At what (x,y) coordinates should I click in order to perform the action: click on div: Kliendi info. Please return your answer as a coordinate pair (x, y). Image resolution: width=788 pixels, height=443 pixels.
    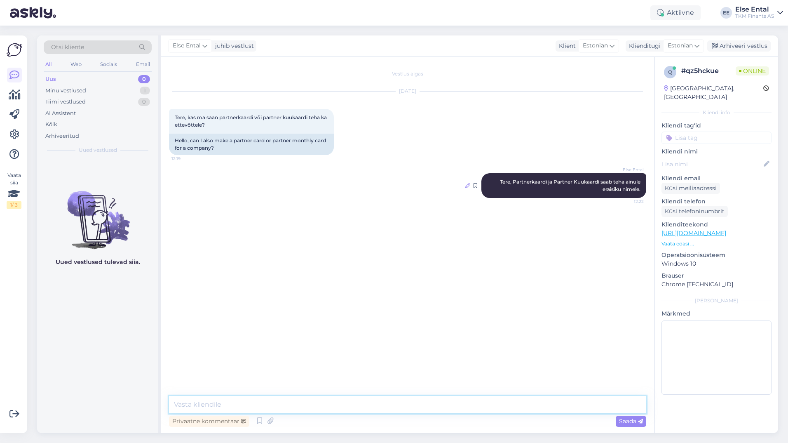
    Looking at the image, I should click on (716, 113).